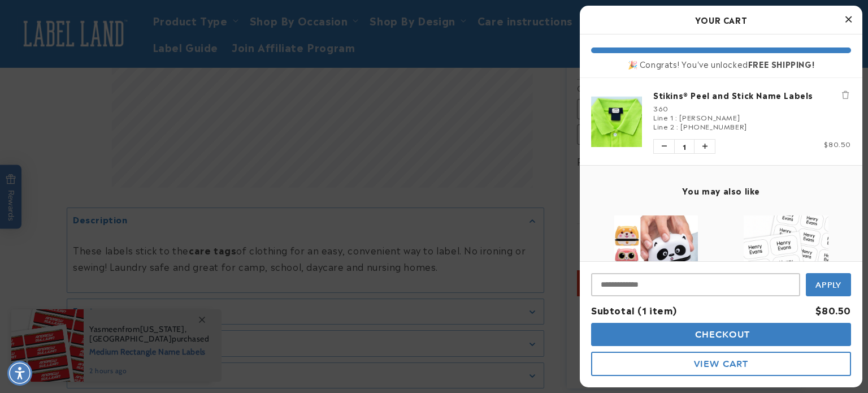 The image size is (868, 393). Describe the element at coordinates (664, 126) in the screenshot. I see `span: Line 2` at that location.